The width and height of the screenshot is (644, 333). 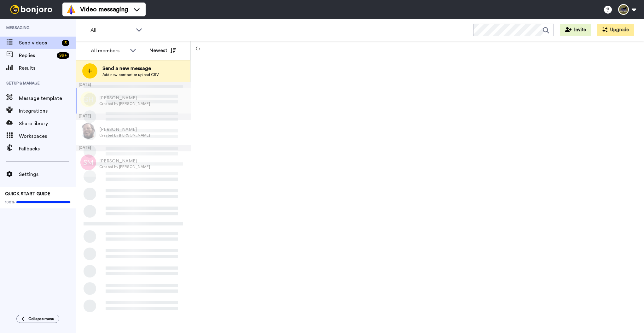 What do you see at coordinates (31, 10) in the screenshot?
I see `img: bj-logo-header-white.svg` at bounding box center [31, 10].